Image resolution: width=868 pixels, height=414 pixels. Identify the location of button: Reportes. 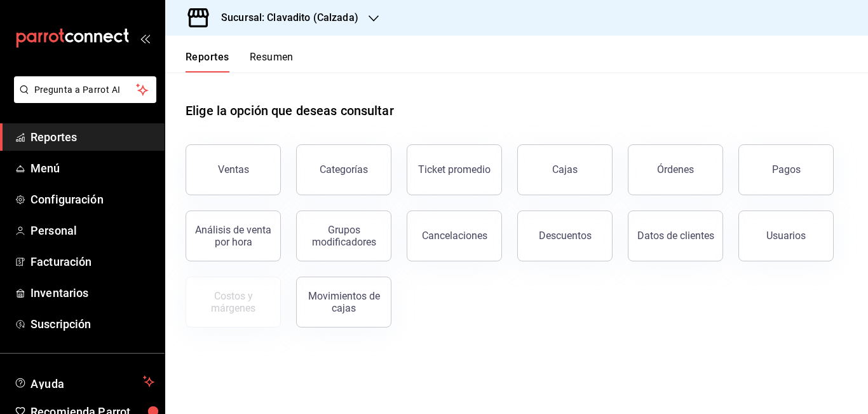
(208, 62).